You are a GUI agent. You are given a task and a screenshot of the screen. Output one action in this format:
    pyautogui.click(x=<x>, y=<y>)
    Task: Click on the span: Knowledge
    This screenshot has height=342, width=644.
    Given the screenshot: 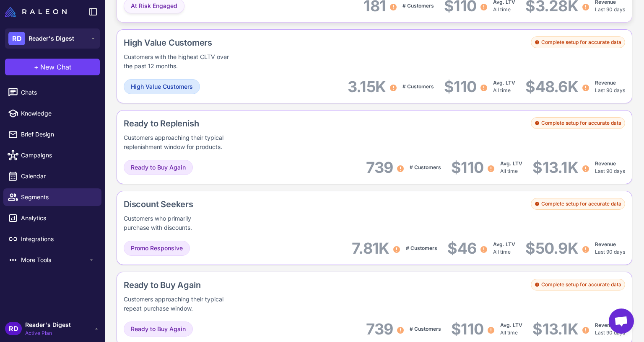 What is the action you would take?
    pyautogui.click(x=58, y=113)
    